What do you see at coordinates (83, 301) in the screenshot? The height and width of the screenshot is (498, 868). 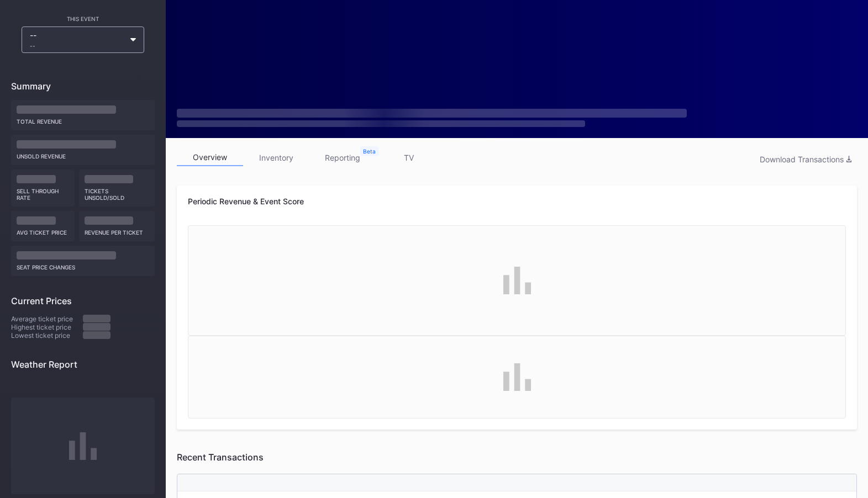 I see `div: Current Prices` at bounding box center [83, 301].